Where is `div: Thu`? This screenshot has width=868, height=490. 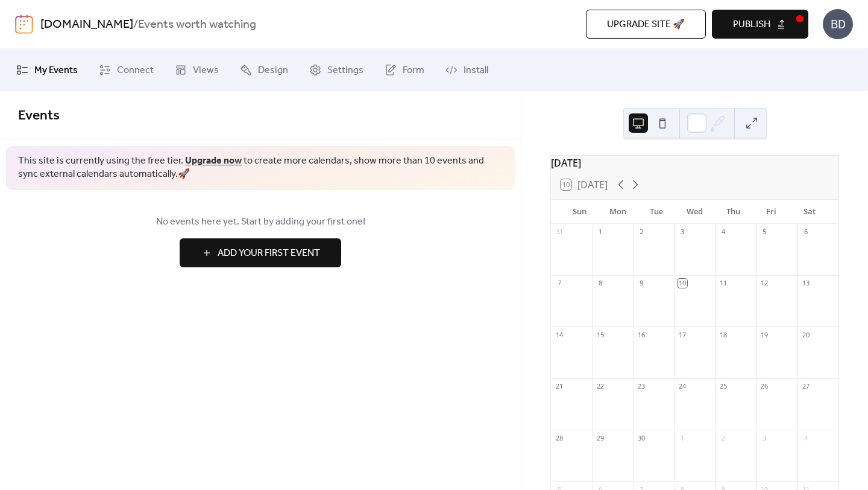
div: Thu is located at coordinates (733, 212).